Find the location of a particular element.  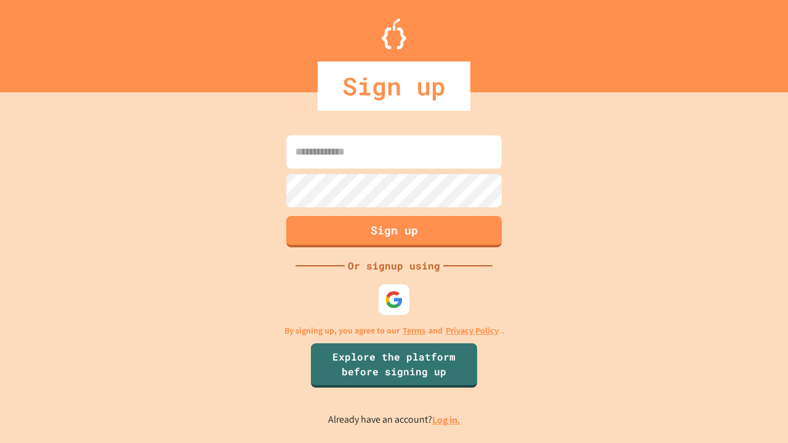

a: Explore the platform before signing up is located at coordinates (394, 366).